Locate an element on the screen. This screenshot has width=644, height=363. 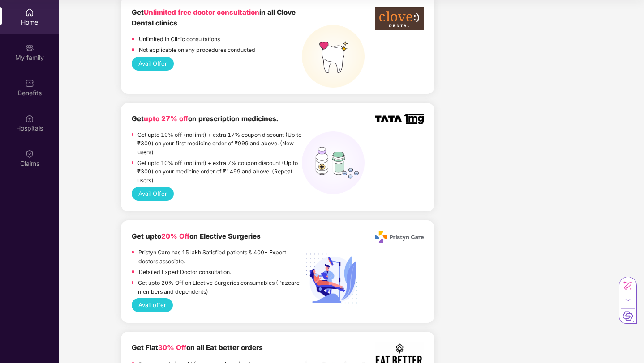
span: upto 27% off is located at coordinates (166, 118).